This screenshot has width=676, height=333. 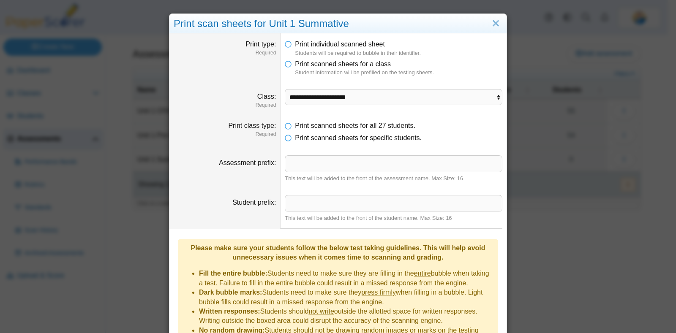 I want to click on label: Assessment prefix, so click(x=247, y=163).